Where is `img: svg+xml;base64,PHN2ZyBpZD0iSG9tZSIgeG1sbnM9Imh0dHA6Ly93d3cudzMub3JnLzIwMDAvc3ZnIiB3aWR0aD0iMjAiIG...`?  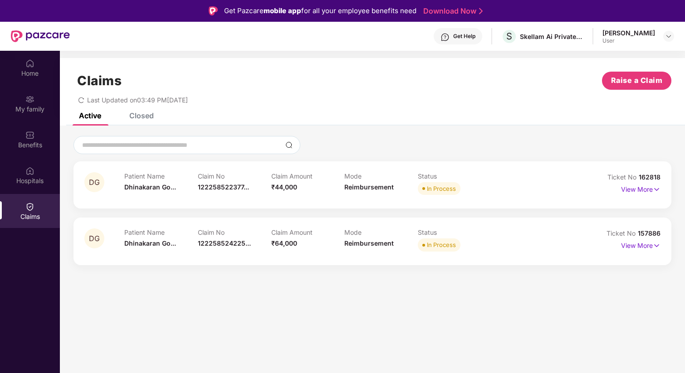 img: svg+xml;base64,PHN2ZyBpZD0iSG9tZSIgeG1sbnM9Imh0dHA6Ly93d3cudzMub3JnLzIwMDAvc3ZnIiB3aWR0aD0iMjAiIG... is located at coordinates (30, 64).